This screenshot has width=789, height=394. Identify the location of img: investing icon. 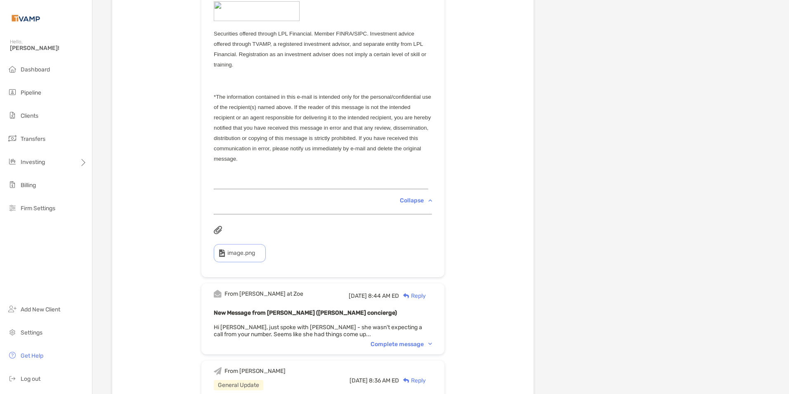
(12, 161).